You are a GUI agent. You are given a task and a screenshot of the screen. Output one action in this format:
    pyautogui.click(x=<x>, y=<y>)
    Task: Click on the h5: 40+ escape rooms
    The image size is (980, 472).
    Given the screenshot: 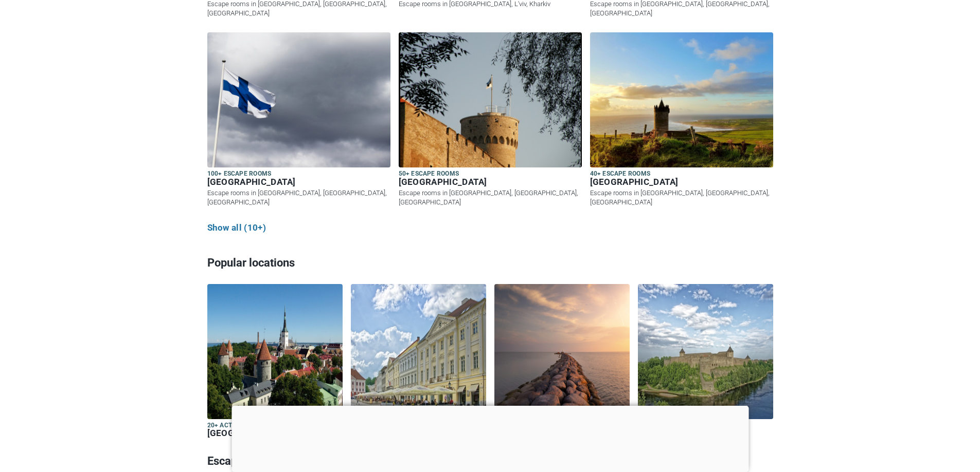 What is the action you would take?
    pyautogui.click(x=682, y=173)
    